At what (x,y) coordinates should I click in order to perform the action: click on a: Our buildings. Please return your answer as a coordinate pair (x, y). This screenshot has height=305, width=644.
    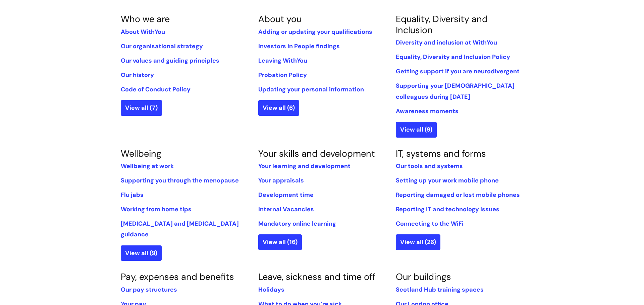
    Looking at the image, I should click on (423, 277).